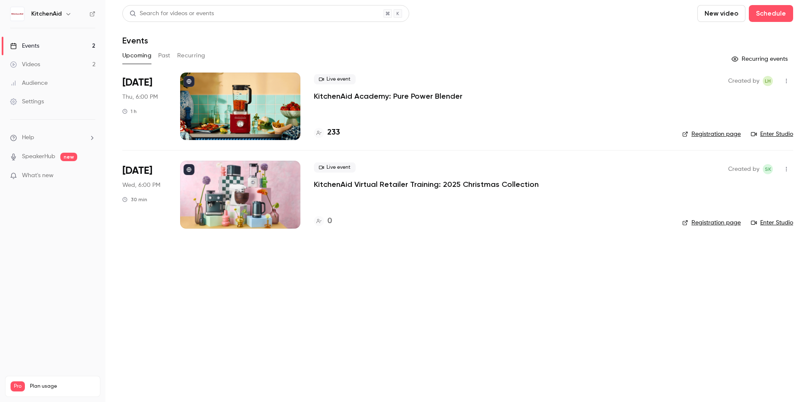 The width and height of the screenshot is (810, 402). I want to click on p: KitchenAid Academy: Pure Power Blender, so click(388, 96).